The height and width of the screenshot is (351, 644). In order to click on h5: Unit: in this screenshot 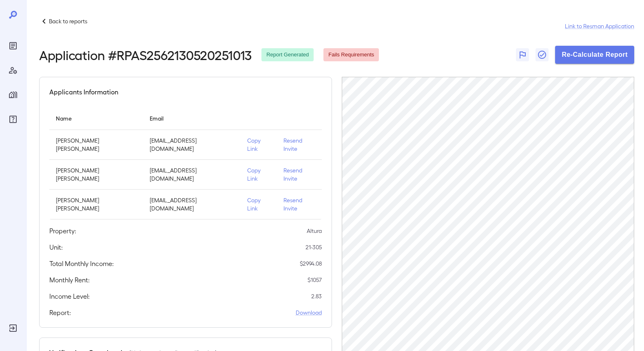, I will do `click(56, 247)`.